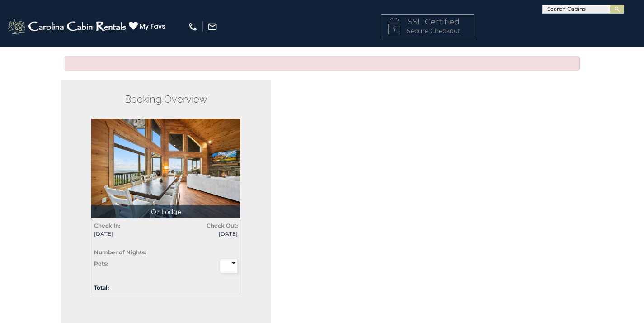 This screenshot has height=323, width=644. What do you see at coordinates (149, 26) in the screenshot?
I see `a: My Favs` at bounding box center [149, 26].